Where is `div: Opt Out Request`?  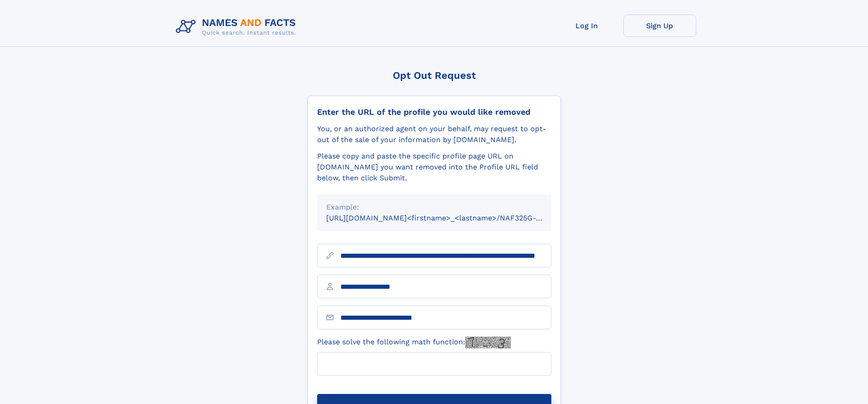
div: Opt Out Request is located at coordinates (434, 75).